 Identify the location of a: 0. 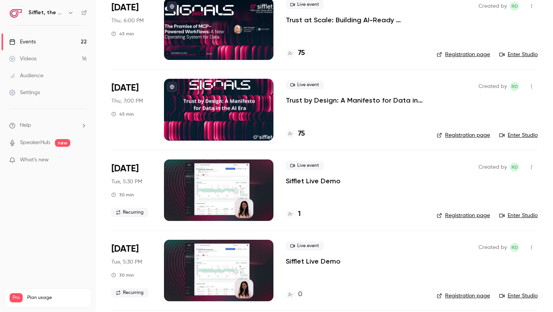
(294, 294).